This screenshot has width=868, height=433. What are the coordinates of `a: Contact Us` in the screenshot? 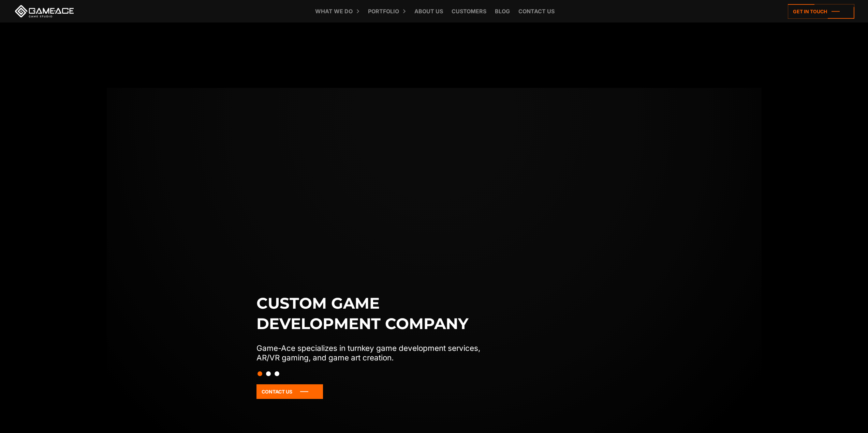 It's located at (290, 391).